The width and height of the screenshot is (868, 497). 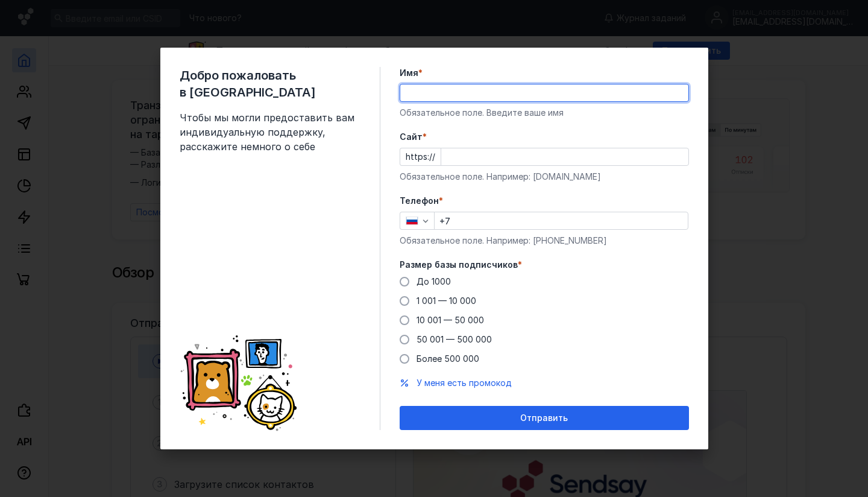 What do you see at coordinates (464, 382) in the screenshot?
I see `span: У меня есть промокод` at bounding box center [464, 382].